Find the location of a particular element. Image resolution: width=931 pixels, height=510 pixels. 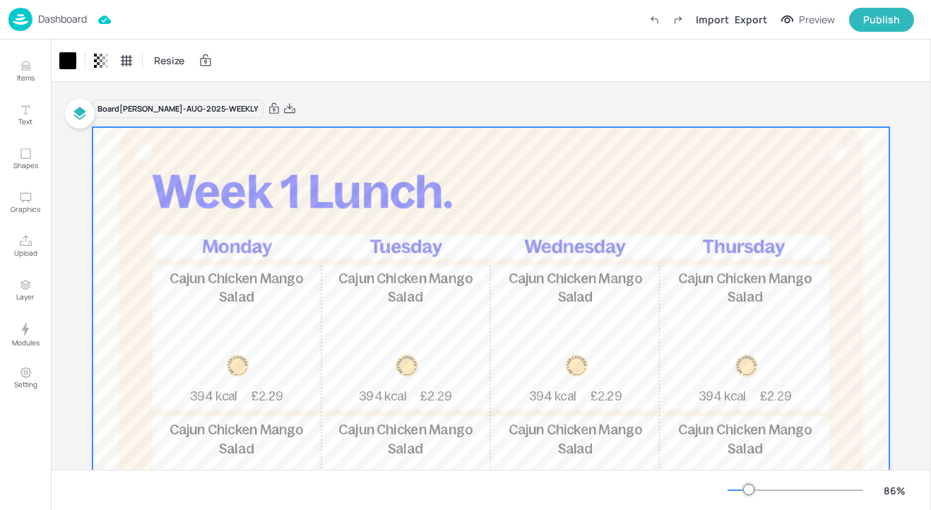

div: Publish is located at coordinates (881, 20).